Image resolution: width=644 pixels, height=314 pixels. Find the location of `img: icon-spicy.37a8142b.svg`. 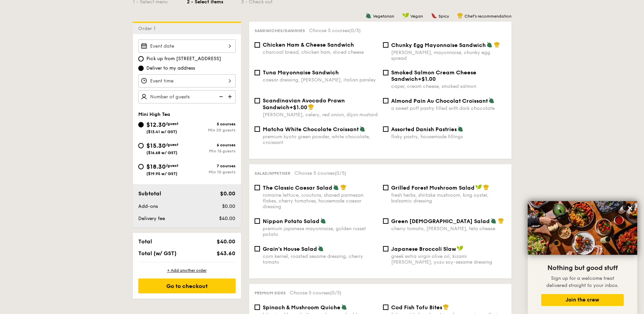

img: icon-spicy.37a8142b.svg is located at coordinates (434, 15).